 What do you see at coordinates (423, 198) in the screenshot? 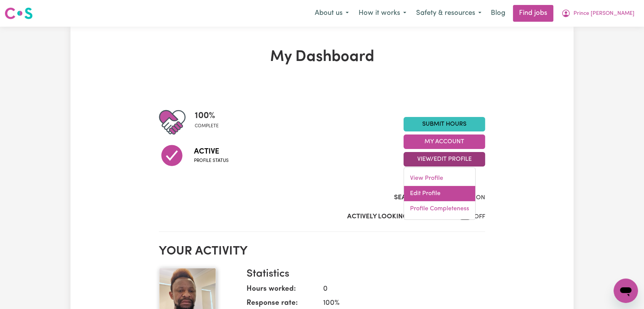
I see `label: Search Visibility` at bounding box center [423, 198].